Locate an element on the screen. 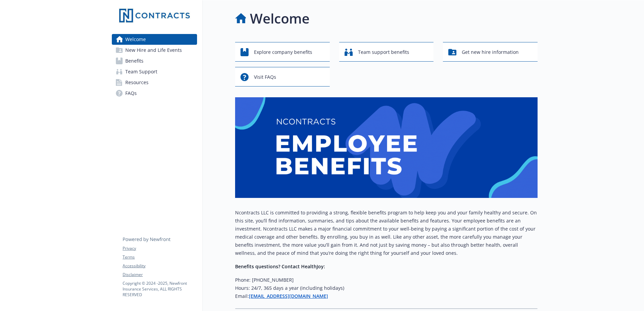 Image resolution: width=644 pixels, height=311 pixels. a: Welcome is located at coordinates (154, 40).